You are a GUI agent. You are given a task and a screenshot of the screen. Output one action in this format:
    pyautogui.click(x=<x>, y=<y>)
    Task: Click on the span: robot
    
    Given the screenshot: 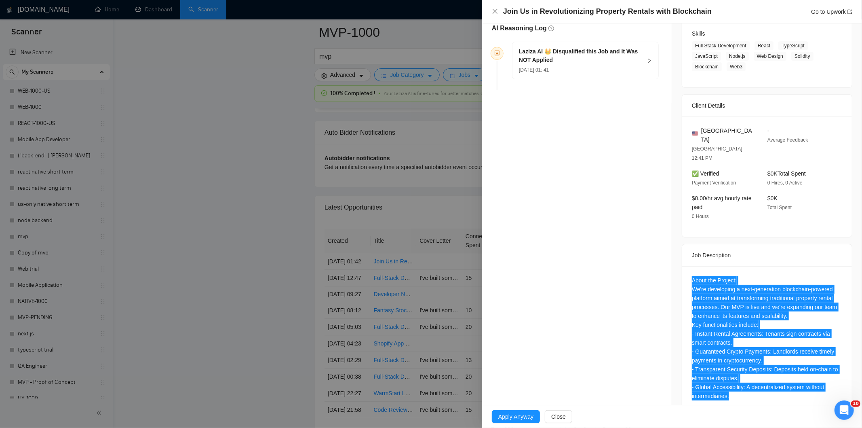 What is the action you would take?
    pyautogui.click(x=497, y=53)
    